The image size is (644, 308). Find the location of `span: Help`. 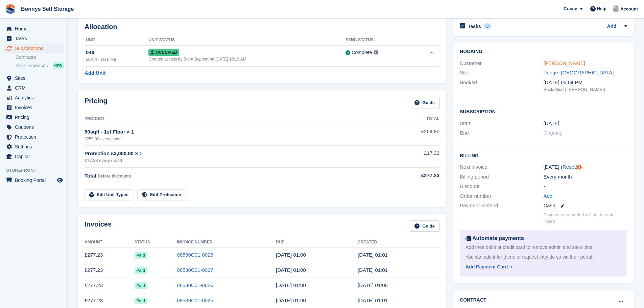

span: Help is located at coordinates (602, 9).